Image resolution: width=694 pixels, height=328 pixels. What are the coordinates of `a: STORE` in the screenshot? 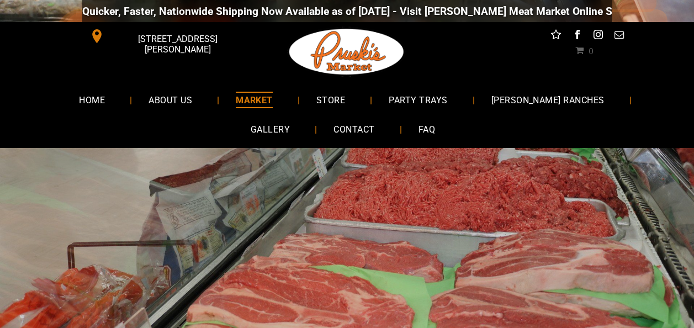 It's located at (331, 99).